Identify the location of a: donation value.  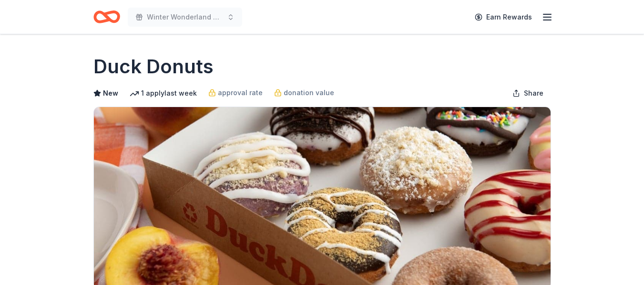
(304, 93).